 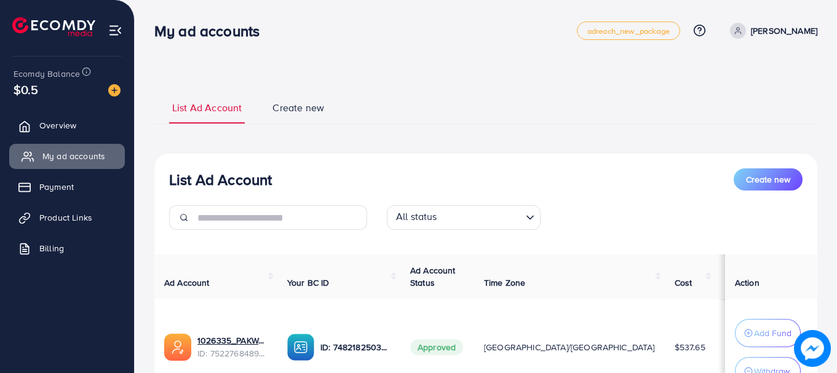 What do you see at coordinates (308, 283) in the screenshot?
I see `span: Your BC ID` at bounding box center [308, 283].